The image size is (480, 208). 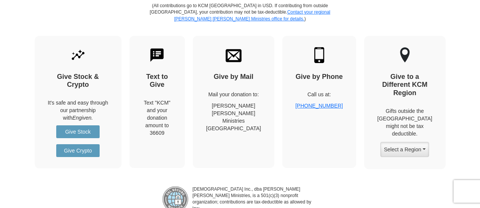 What do you see at coordinates (157, 55) in the screenshot?
I see `img: text-to-give.svg` at bounding box center [157, 55].